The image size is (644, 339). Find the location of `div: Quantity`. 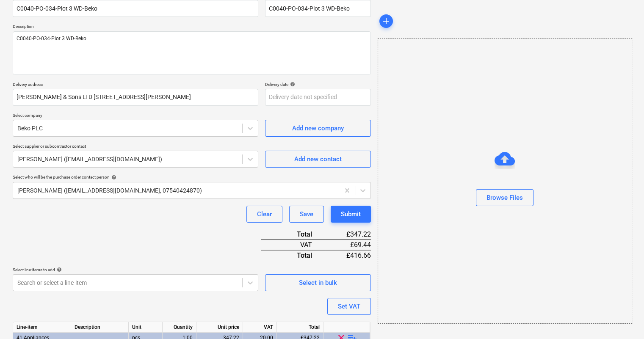

div: Quantity is located at coordinates (179, 327).